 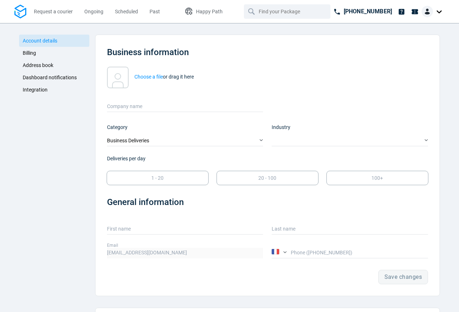 What do you see at coordinates (164, 77) in the screenshot?
I see `span: or drag it here` at bounding box center [164, 77].